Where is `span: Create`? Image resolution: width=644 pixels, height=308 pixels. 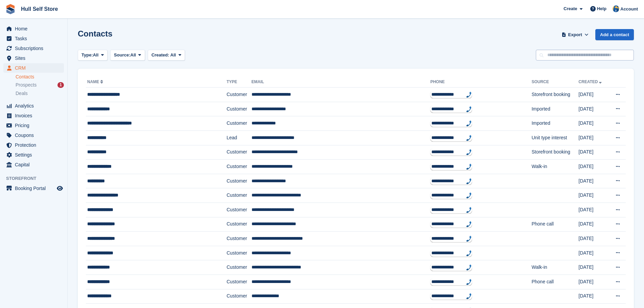 span: Create is located at coordinates (570, 9).